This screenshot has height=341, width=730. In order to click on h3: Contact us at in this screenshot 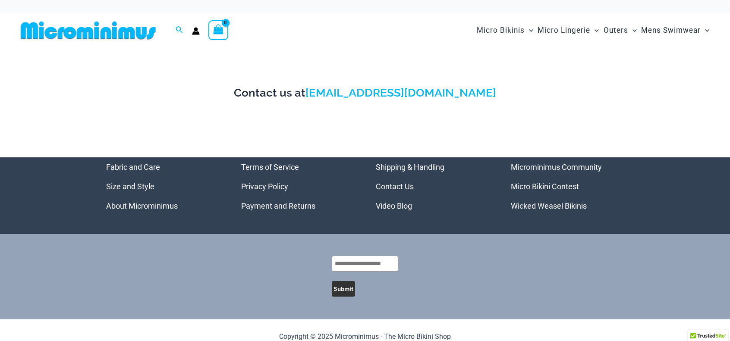, I will do `click(365, 93)`.